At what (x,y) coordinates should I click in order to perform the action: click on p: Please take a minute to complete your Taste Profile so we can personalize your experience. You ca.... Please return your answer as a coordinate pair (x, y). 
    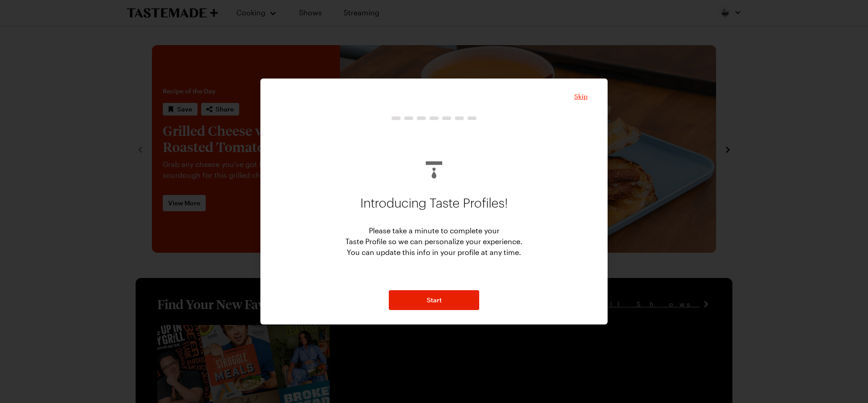
    Looking at the image, I should click on (434, 242).